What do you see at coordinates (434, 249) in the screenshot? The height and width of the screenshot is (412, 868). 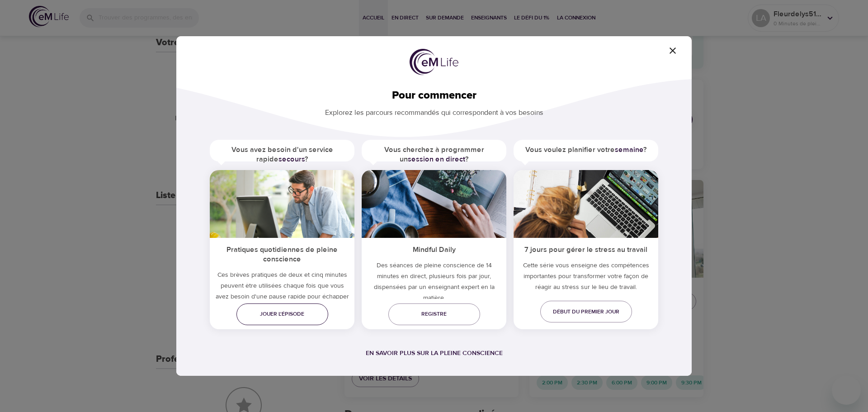 I see `h5: Mindful Daily` at bounding box center [434, 249].